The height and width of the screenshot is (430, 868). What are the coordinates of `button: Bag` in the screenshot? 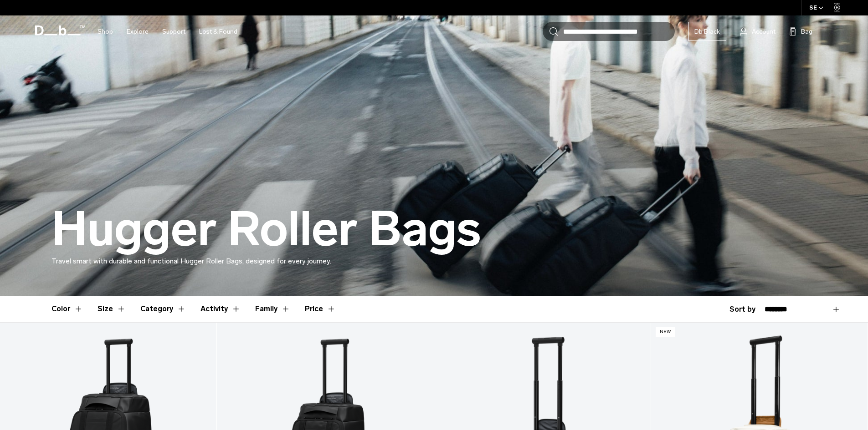 It's located at (801, 32).